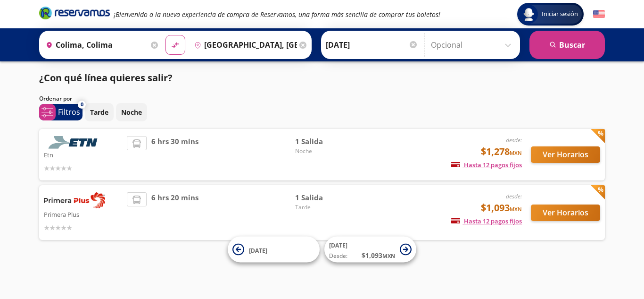 Image resolution: width=644 pixels, height=299 pixels. What do you see at coordinates (56, 99) in the screenshot?
I see `p: Ordenar por` at bounding box center [56, 99].